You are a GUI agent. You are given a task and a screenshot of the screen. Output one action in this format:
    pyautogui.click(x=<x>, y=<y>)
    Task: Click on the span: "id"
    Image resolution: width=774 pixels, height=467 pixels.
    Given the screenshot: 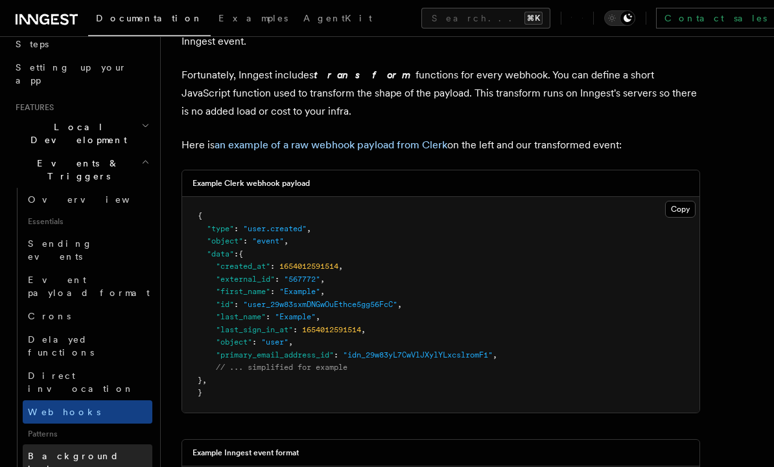 What is the action you would take?
    pyautogui.click(x=225, y=305)
    